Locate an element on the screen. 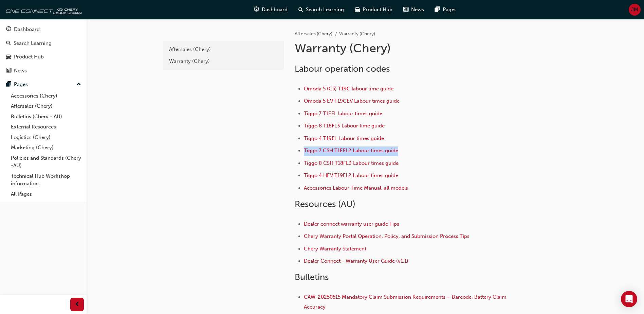  a: News is located at coordinates (43, 70).